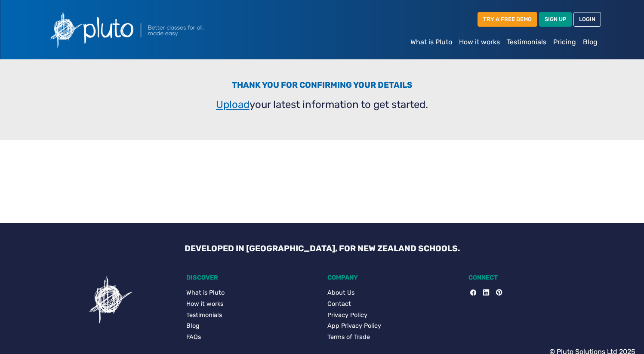 Image resolution: width=644 pixels, height=354 pixels. Describe the element at coordinates (565, 43) in the screenshot. I see `a: Pricing` at that location.